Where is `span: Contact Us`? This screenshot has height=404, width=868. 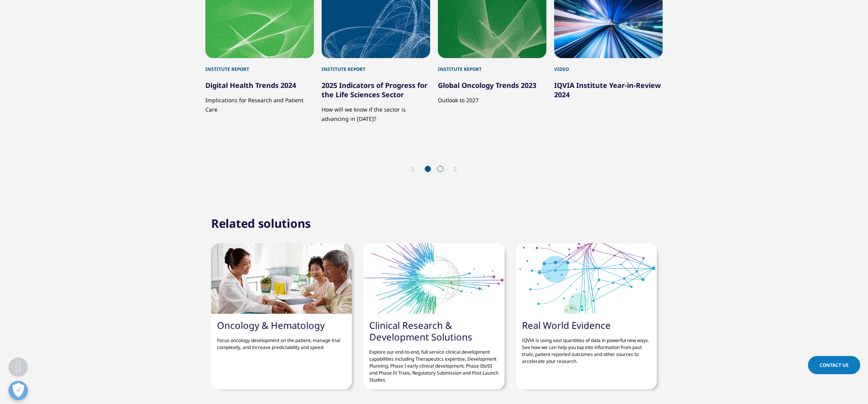
span: Contact Us is located at coordinates (834, 365).